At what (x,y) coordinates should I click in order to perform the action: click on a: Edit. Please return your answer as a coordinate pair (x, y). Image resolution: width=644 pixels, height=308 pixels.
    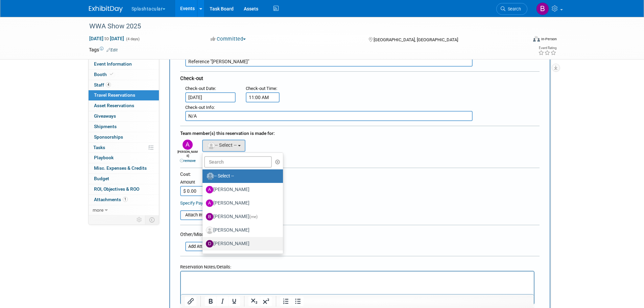
    Looking at the image, I should click on (112, 50).